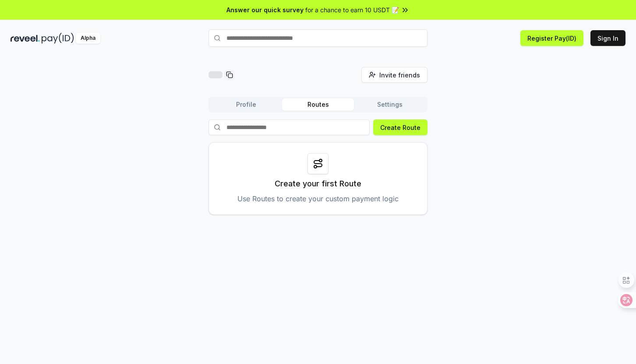 The image size is (636, 364). I want to click on div: Alpha, so click(88, 38).